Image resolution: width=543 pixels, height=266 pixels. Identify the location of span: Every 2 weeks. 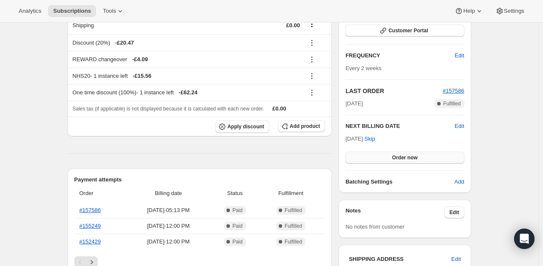
(363, 68).